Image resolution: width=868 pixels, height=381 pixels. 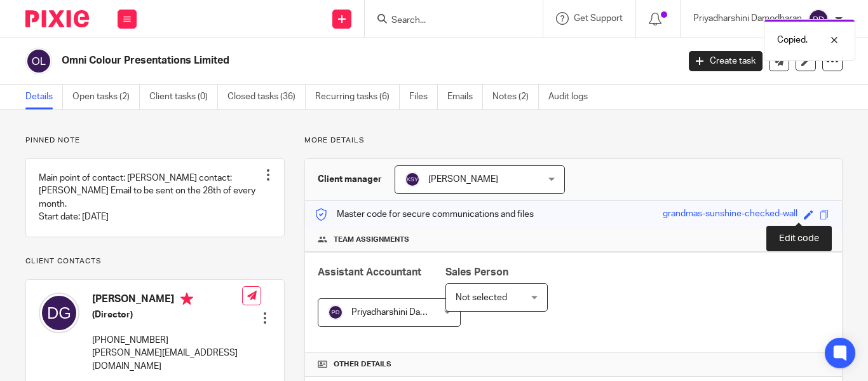 What do you see at coordinates (793, 40) in the screenshot?
I see `p: Copied.` at bounding box center [793, 40].